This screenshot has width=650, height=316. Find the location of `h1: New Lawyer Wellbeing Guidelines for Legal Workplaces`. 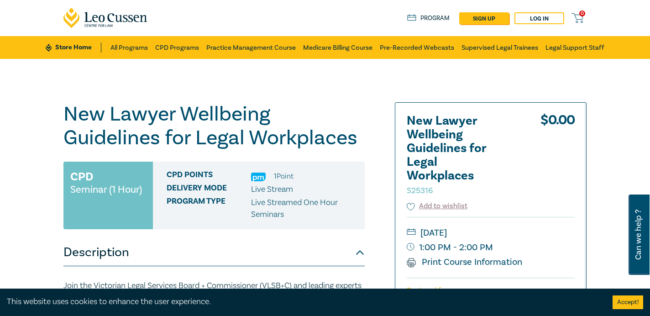

h1: New Lawyer Wellbeing Guidelines for Legal Workplaces is located at coordinates (214, 126).